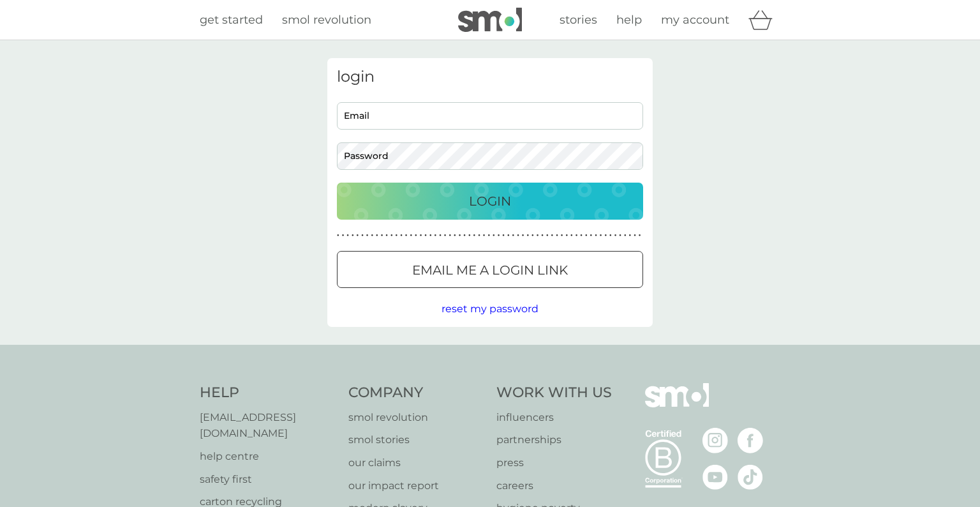 This screenshot has width=980, height=507. What do you see at coordinates (554, 440) in the screenshot?
I see `p: partnerships` at bounding box center [554, 440].